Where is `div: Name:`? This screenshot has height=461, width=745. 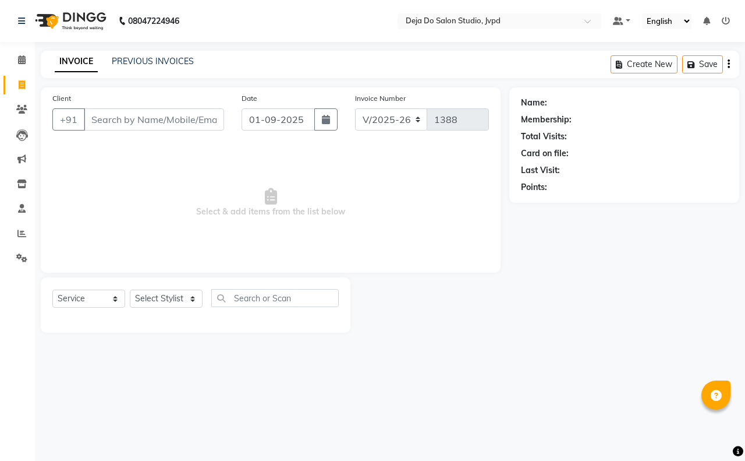 div: Name: is located at coordinates (534, 102).